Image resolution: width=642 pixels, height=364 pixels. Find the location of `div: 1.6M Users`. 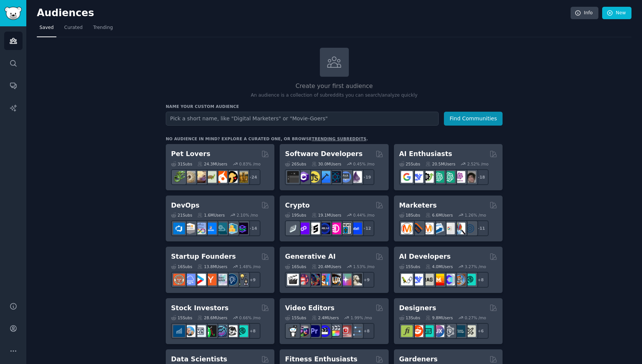

div: 1.6M Users is located at coordinates (211, 215).